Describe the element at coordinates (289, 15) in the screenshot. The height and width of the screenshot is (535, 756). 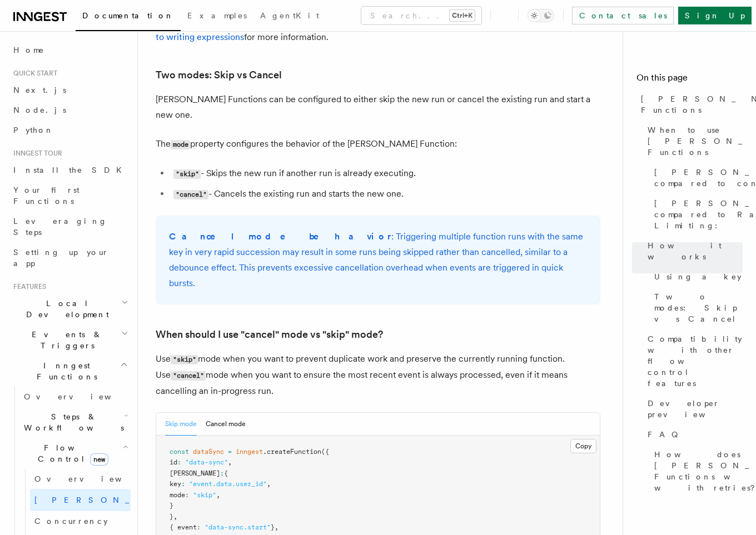
I see `span: AgentKit` at that location.